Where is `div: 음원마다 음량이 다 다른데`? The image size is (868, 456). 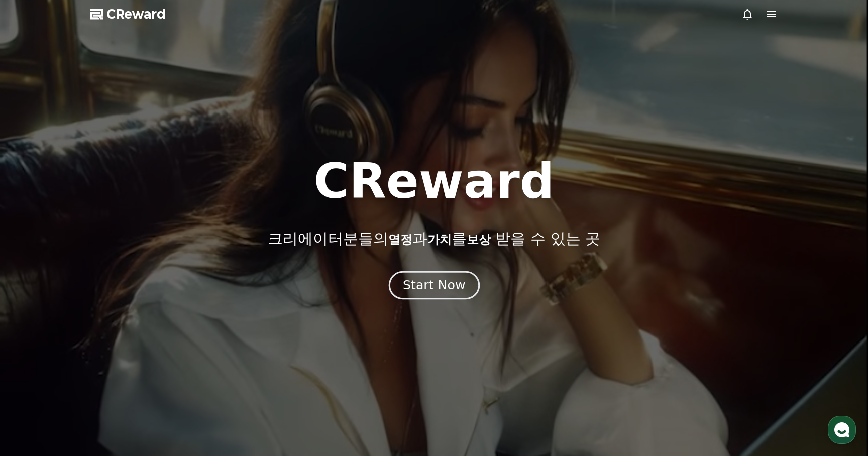
div: 음원마다 음량이 다 다른데 is located at coordinates (117, 44).